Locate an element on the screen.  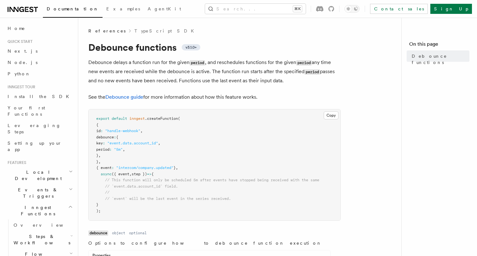
span: export is located at coordinates (103, 119).